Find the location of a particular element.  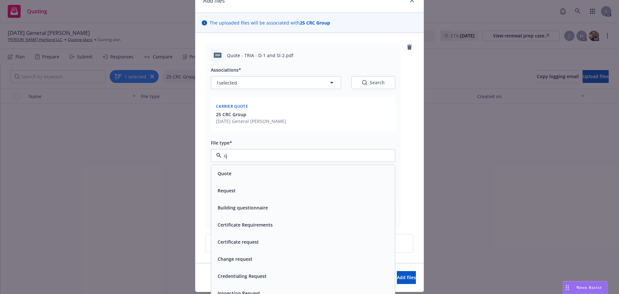

button: Certificate request is located at coordinates (238, 241).